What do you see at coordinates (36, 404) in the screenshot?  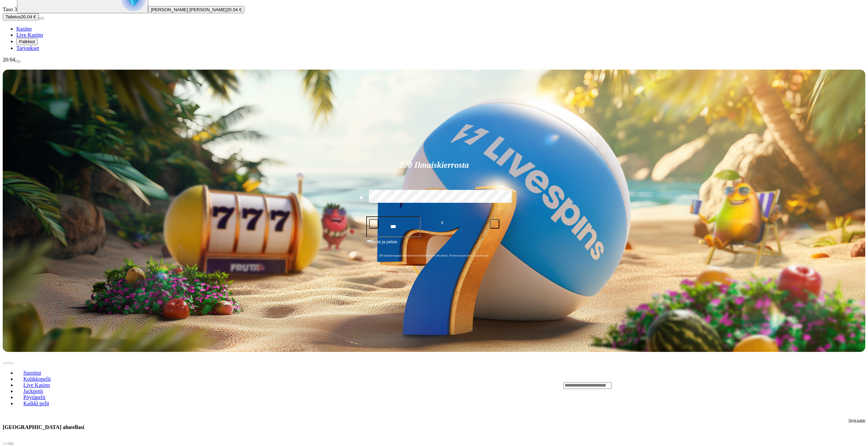 I see `a: Kaikki pelit` at bounding box center [36, 404].